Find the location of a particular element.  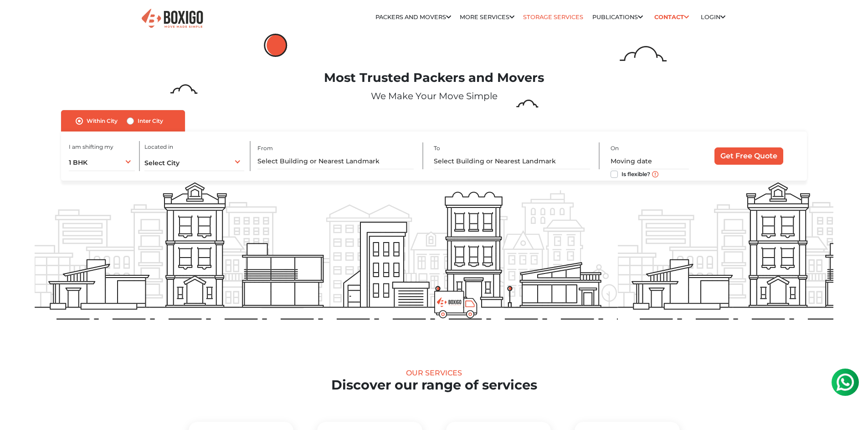

a: Packers and Movers is located at coordinates (413, 16).